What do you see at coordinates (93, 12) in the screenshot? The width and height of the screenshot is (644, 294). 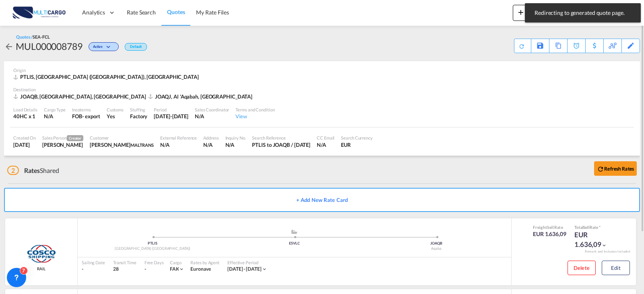 I see `span: Analytics` at bounding box center [93, 12].